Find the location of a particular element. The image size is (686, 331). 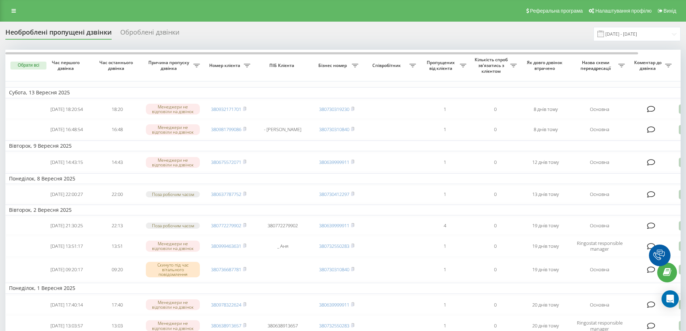

a: 380978322624 is located at coordinates (226, 304).